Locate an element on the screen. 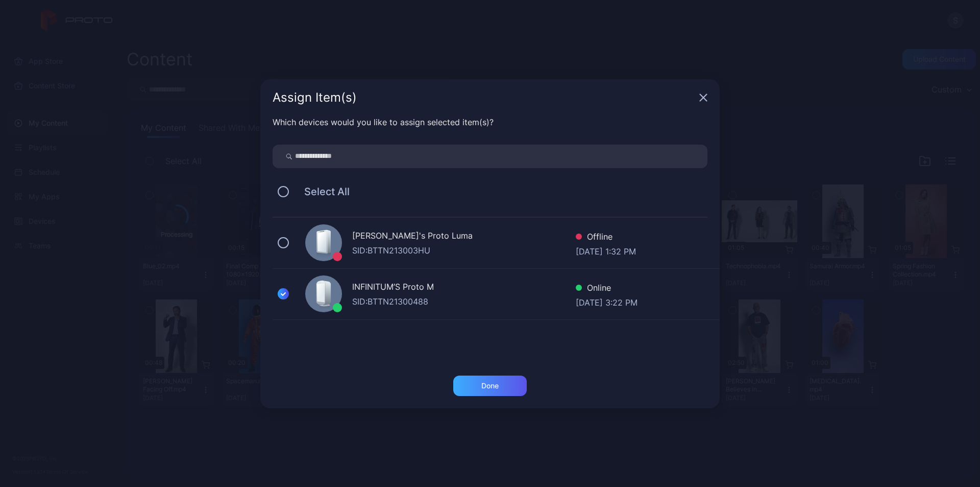 Image resolution: width=980 pixels, height=487 pixels. div: INFINITUM’S Proto M is located at coordinates (464, 288).